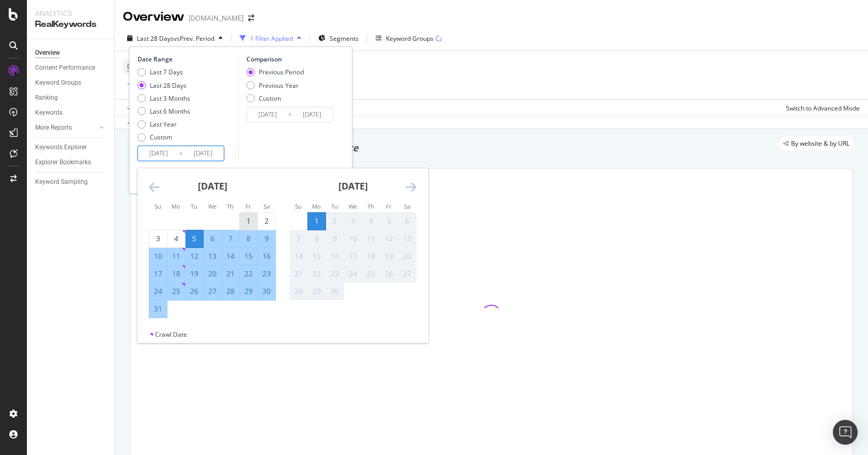  Describe the element at coordinates (407, 239) in the screenshot. I see `td: Not available. Saturday, September 13, 2025` at that location.